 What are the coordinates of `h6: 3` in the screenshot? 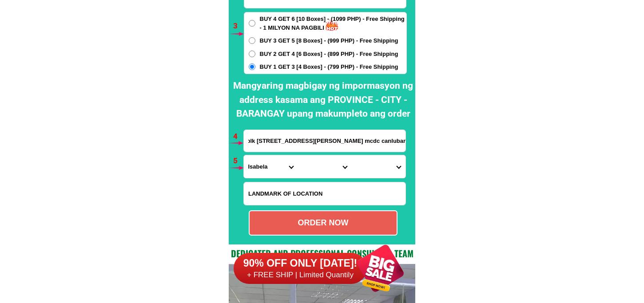 It's located at (238, 26).